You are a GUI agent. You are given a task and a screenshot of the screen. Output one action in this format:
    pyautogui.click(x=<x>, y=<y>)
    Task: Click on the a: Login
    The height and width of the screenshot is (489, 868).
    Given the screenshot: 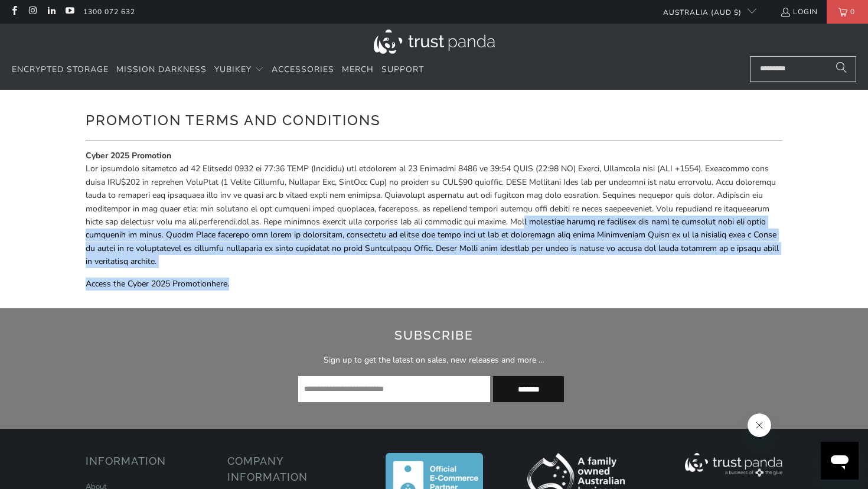 What is the action you would take?
    pyautogui.click(x=799, y=12)
    